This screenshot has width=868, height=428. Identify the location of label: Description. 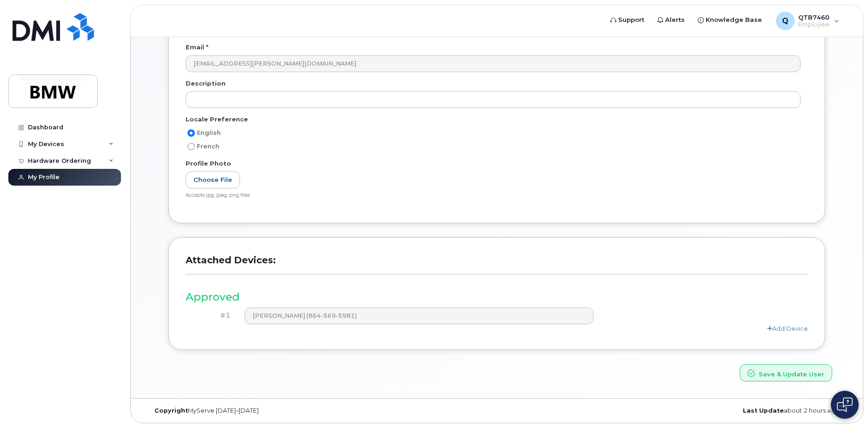
(205, 84).